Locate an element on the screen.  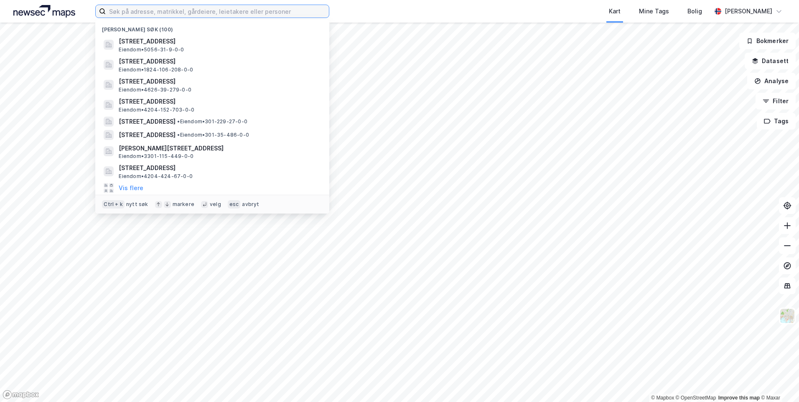
button: Bokmerker is located at coordinates (768, 41).